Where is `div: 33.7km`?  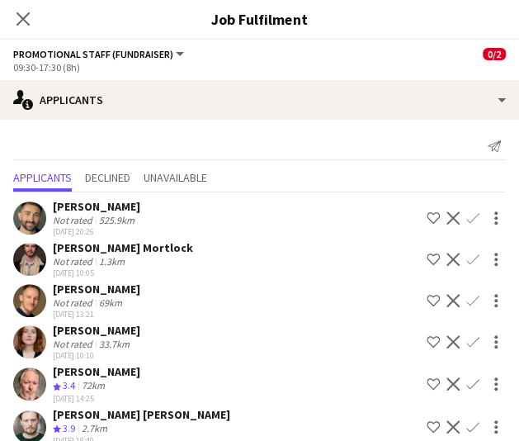
div: 33.7km is located at coordinates (114, 343).